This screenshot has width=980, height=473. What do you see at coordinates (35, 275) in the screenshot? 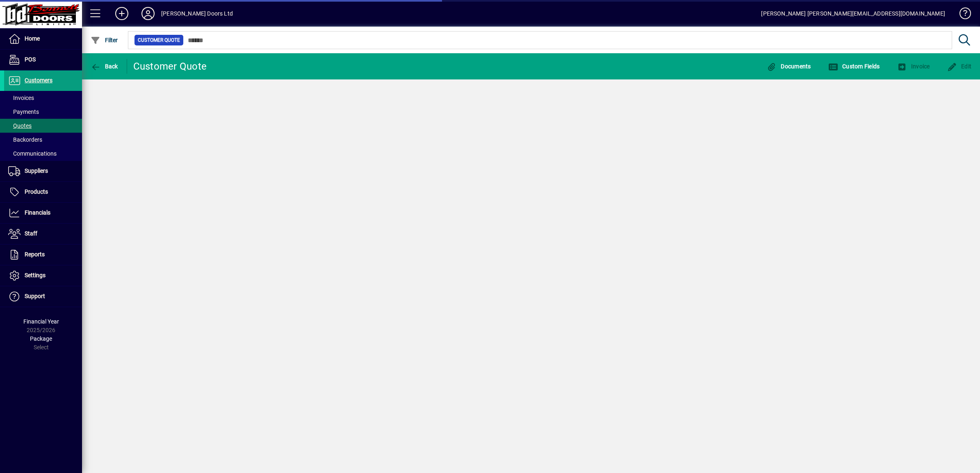
I see `span: Settings` at bounding box center [35, 275].